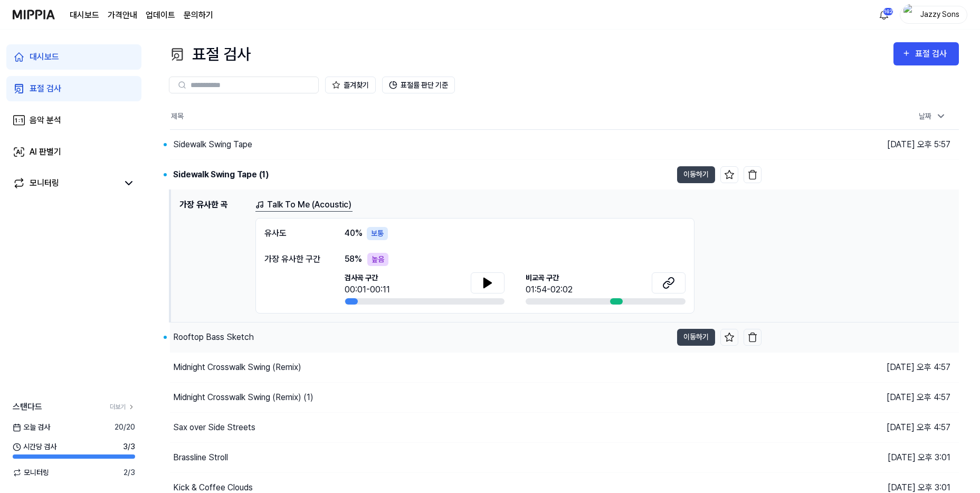 The image size is (980, 493). I want to click on div: Midnight Crosswalk Swing (Remix), so click(237, 368).